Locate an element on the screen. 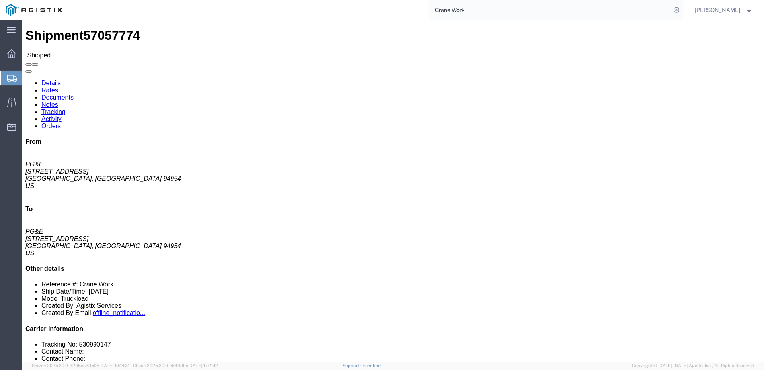 The height and width of the screenshot is (370, 764). span: Server: 2025.20.0-32d5ea39505 is located at coordinates (80, 365).